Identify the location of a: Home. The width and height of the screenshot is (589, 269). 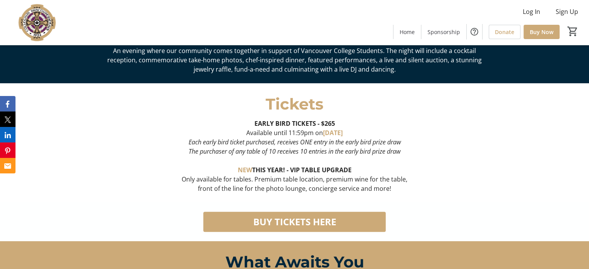
(407, 32).